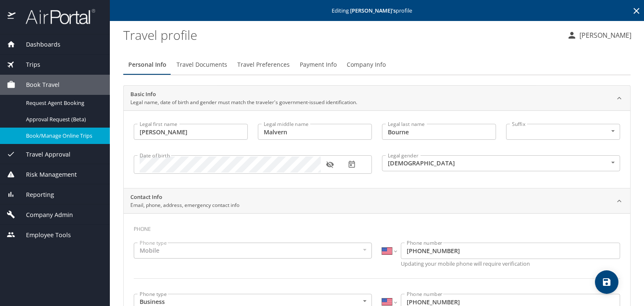 The image size is (644, 306). What do you see at coordinates (147, 64) in the screenshot?
I see `span: Personal Info` at bounding box center [147, 64].